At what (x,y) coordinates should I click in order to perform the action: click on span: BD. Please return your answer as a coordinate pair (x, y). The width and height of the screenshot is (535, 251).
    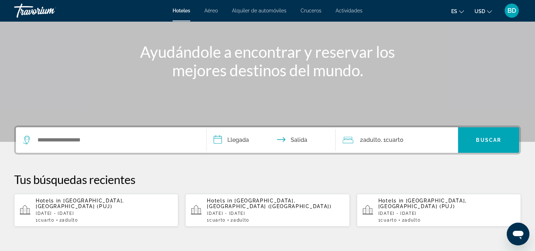
    Looking at the image, I should click on (512, 11).